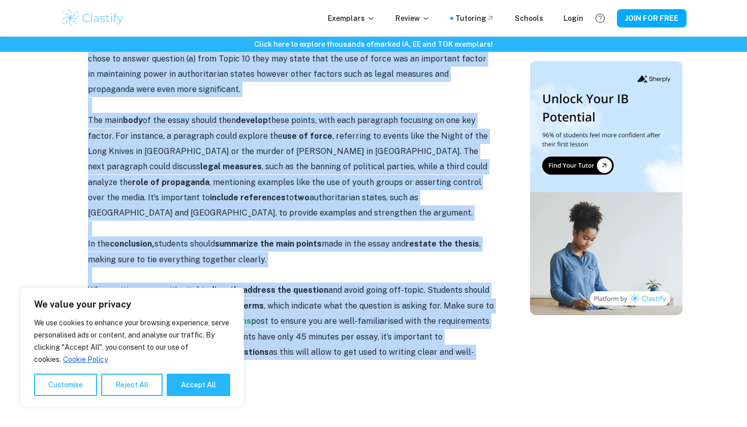  I want to click on strong: role of propaganda, so click(171, 182).